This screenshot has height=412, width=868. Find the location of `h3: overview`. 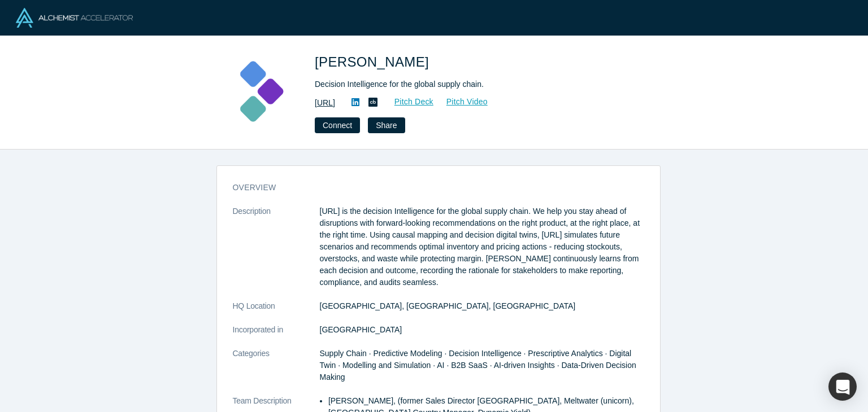

h3: overview is located at coordinates (430, 187).